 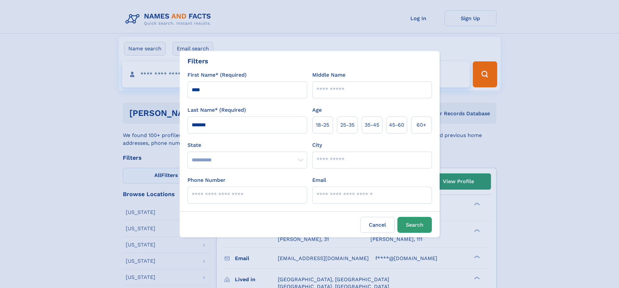 What do you see at coordinates (217, 110) in the screenshot?
I see `label: Last Name* (Required)` at bounding box center [217, 110].